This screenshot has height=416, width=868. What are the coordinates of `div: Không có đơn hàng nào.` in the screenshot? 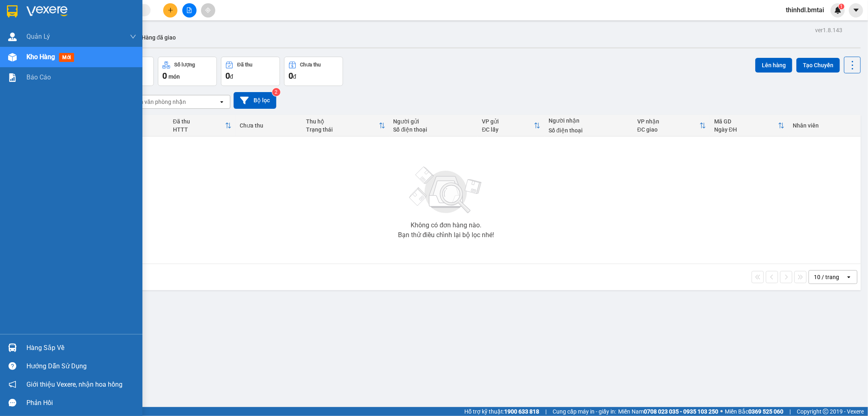 It's located at (446, 226).